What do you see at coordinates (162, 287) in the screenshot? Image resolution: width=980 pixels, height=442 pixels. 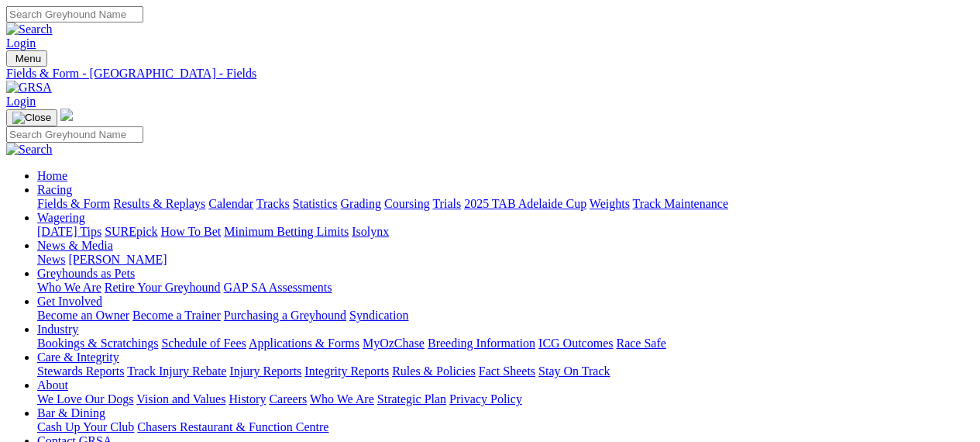 I see `a: Retire Your Greyhound` at bounding box center [162, 287].